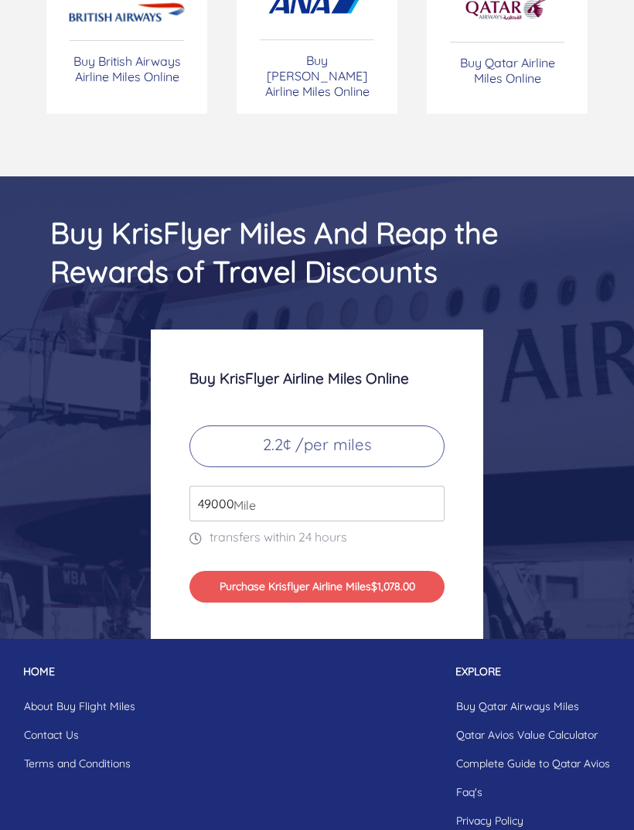 The image size is (634, 830). What do you see at coordinates (533, 706) in the screenshot?
I see `a: Buy Qatar Airways Miles` at bounding box center [533, 706].